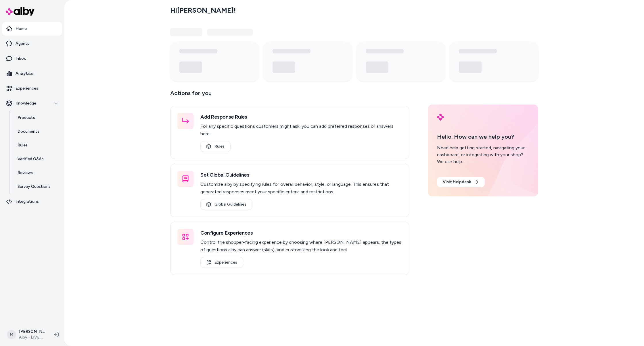 This screenshot has width=644, height=346. I want to click on p: Reviews, so click(25, 173).